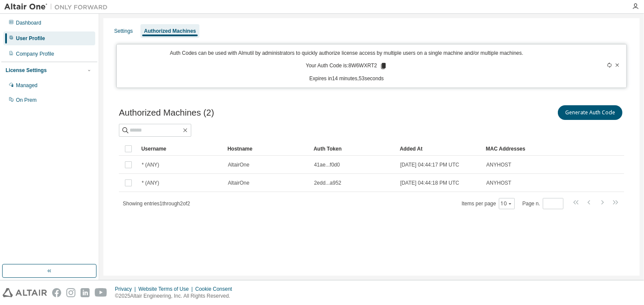 This screenshot has width=644, height=305. I want to click on div: Privacy, so click(127, 289).